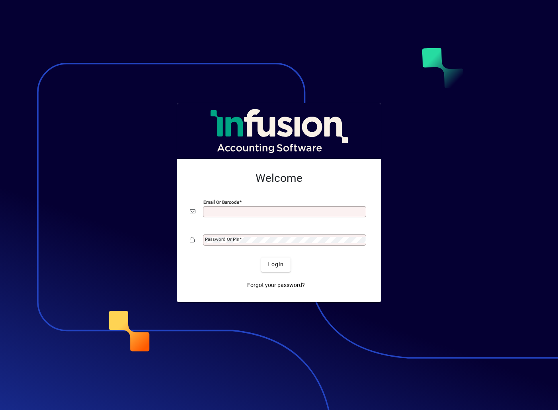  What do you see at coordinates (279, 178) in the screenshot?
I see `h2: Welcome` at bounding box center [279, 178].